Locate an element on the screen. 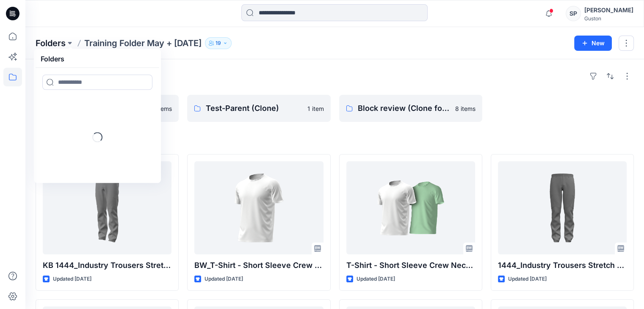  a: Test-Parent (Clone)1 item is located at coordinates (259, 108).